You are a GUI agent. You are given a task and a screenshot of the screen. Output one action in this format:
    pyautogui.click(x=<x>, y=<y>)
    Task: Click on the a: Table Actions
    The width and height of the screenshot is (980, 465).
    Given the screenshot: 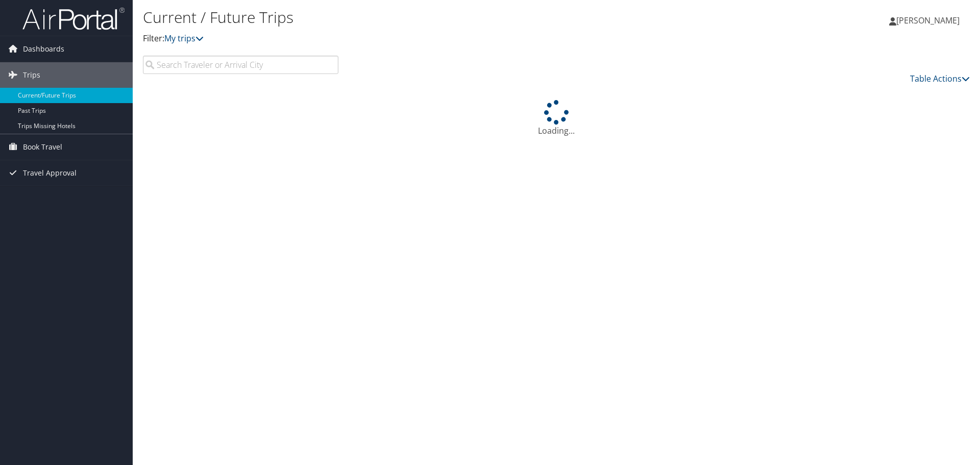 What is the action you would take?
    pyautogui.click(x=940, y=78)
    